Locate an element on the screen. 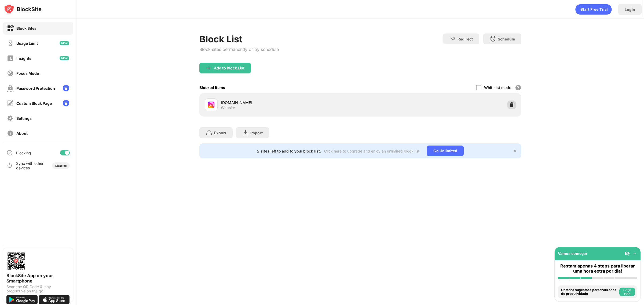 The width and height of the screenshot is (644, 305). div: Export is located at coordinates (220, 133).